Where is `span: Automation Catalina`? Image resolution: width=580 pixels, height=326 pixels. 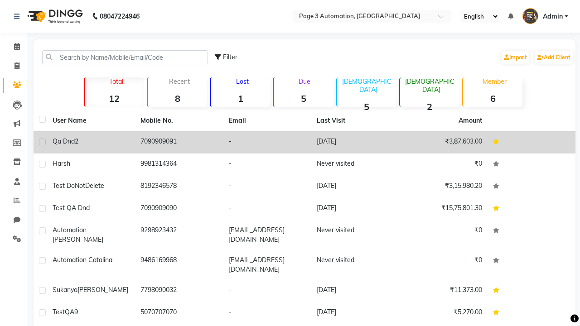 span: Automation Catalina is located at coordinates (82, 260).